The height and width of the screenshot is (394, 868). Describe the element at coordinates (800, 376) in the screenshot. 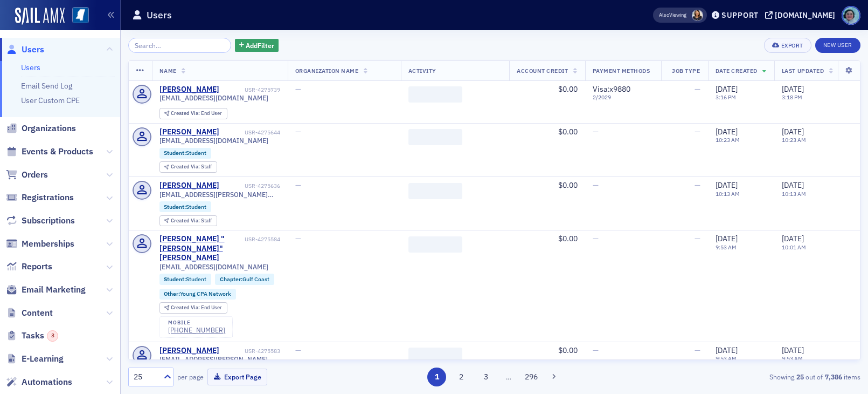

I see `strong: 25` at that location.